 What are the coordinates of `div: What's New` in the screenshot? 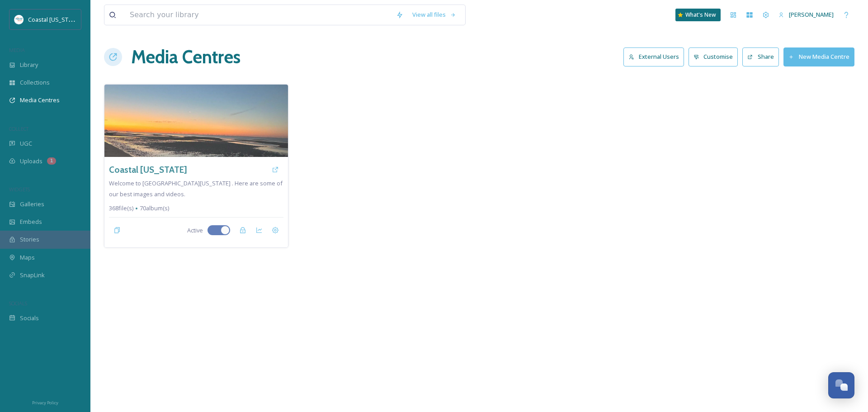 It's located at (698, 15).